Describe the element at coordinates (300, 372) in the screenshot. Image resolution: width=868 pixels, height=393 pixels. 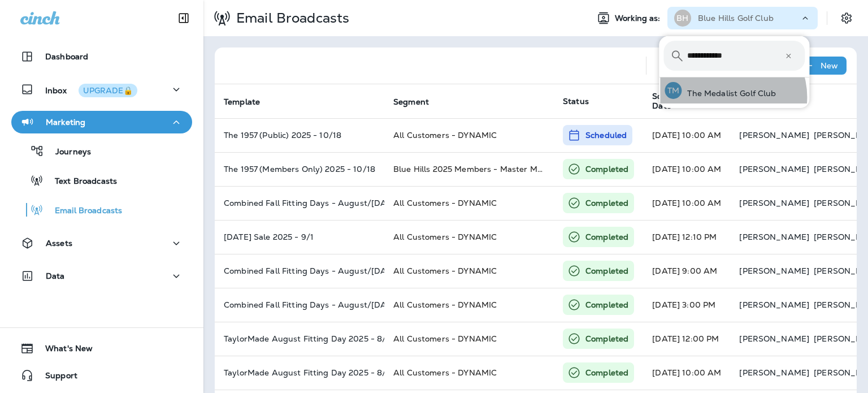
I see `p: TaylorMade August Fitting Day 2025 - 8/27` at that location.